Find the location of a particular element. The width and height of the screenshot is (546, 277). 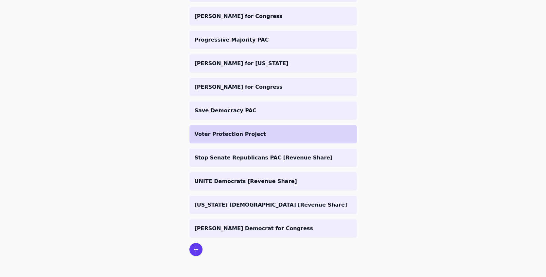

p: UNITE Democrats [Revenue Share] is located at coordinates (273, 181).